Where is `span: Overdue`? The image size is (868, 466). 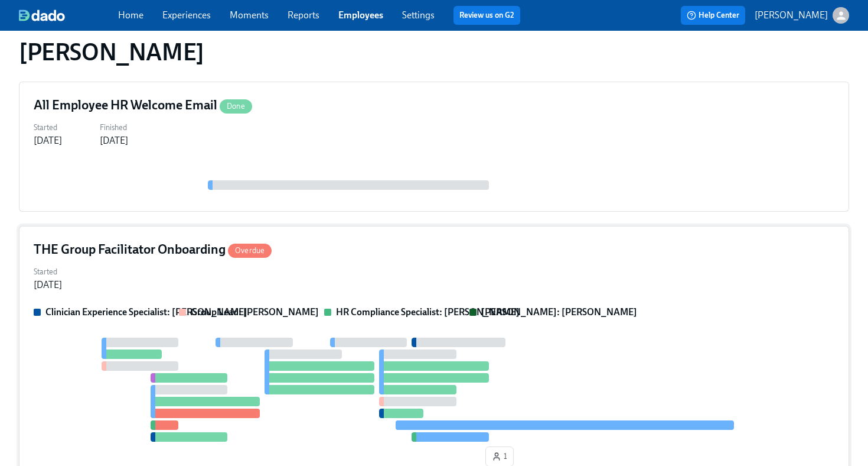
span: Overdue is located at coordinates (250, 250).